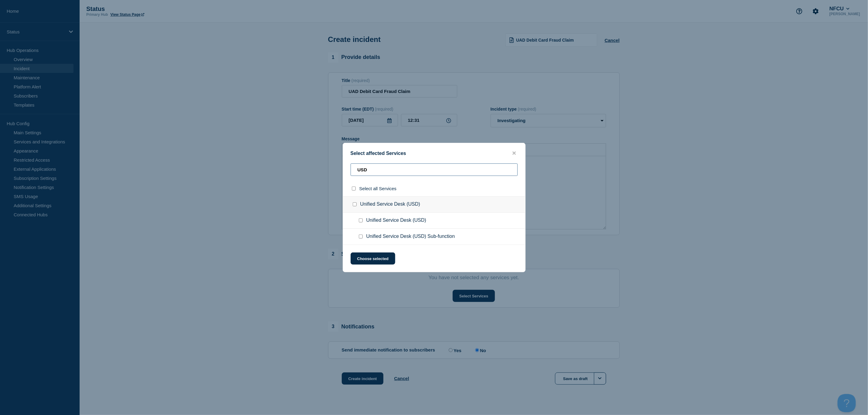 The height and width of the screenshot is (415, 868). I want to click on span: Unified Service Desk (USD), so click(396, 221).